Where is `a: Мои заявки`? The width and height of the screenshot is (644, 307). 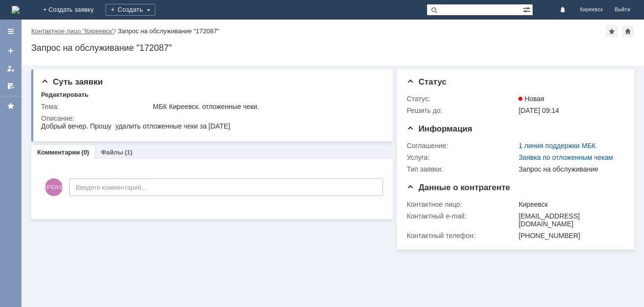 a: Мои заявки is located at coordinates (10, 68).